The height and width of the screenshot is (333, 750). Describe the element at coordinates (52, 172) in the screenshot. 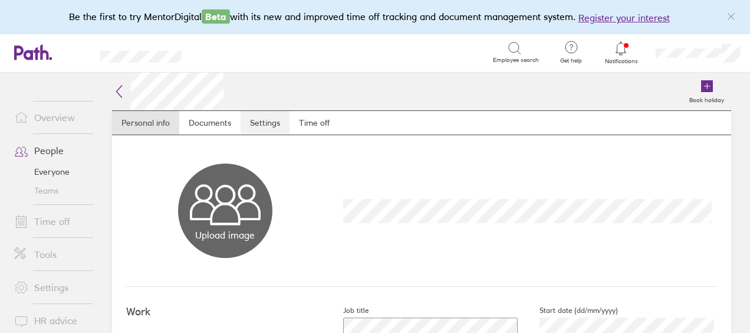

I see `a: Everyone` at that location.